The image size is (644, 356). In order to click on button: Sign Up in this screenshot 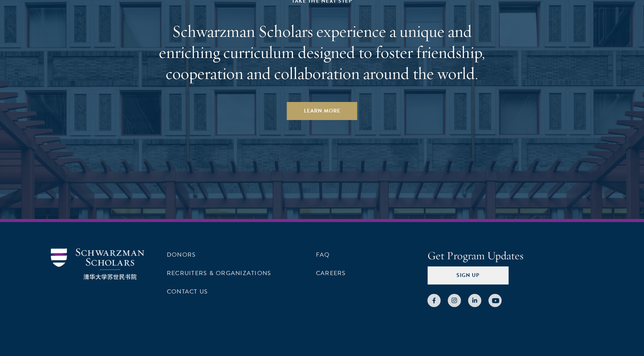, I will do `click(468, 276)`.